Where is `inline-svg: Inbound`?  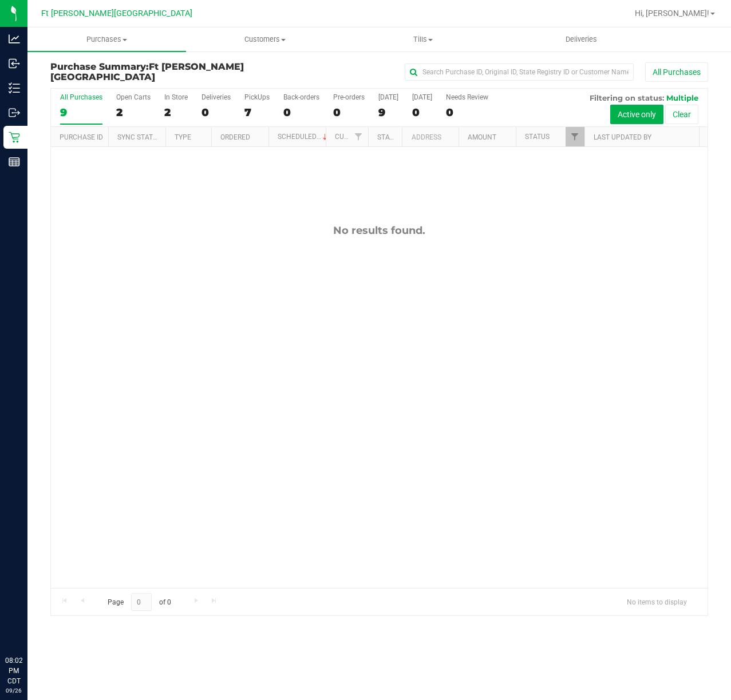
inline-svg: Inbound is located at coordinates (15, 63).